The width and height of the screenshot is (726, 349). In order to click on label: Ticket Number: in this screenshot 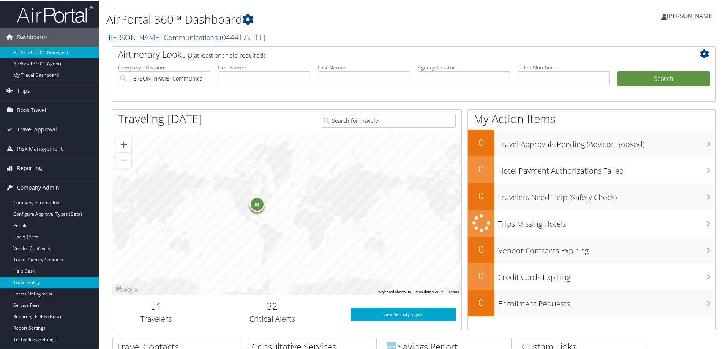, I will do `click(564, 67)`.